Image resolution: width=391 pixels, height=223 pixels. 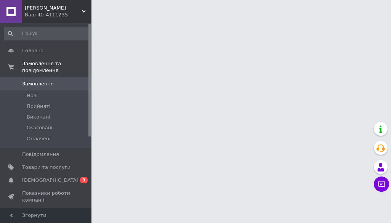 What do you see at coordinates (38, 139) in the screenshot?
I see `span: Оплачені` at bounding box center [38, 139].